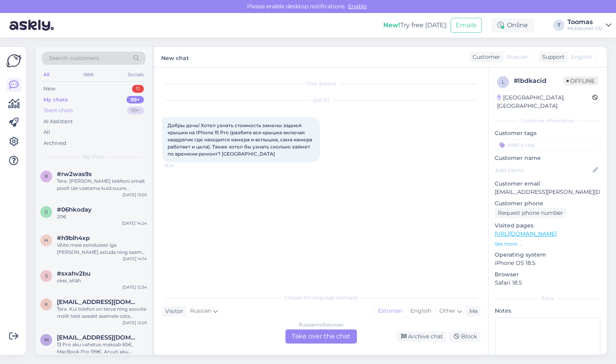 The image size is (616, 364). What do you see at coordinates (55, 144) in the screenshot?
I see `div: Archived` at bounding box center [55, 144].